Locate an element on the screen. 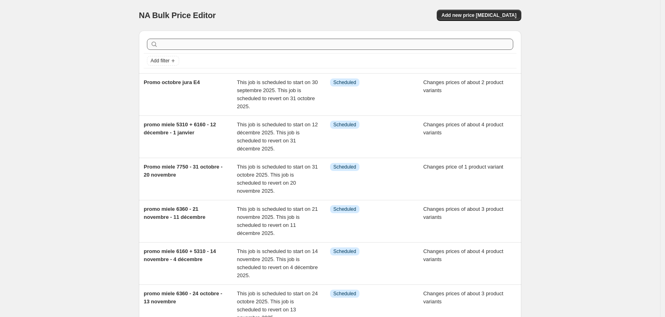 The width and height of the screenshot is (665, 317). span: promo miele 5310 + 6160 - 12 décembre - 1 janvier is located at coordinates (180, 128).